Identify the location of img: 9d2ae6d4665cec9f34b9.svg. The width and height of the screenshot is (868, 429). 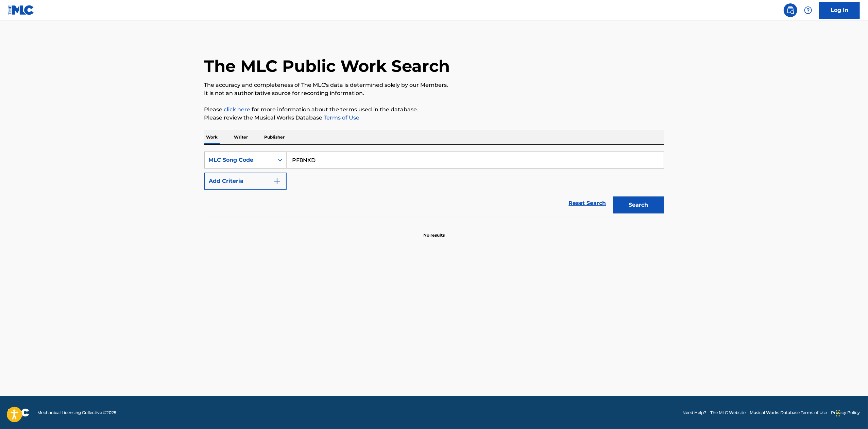
(277, 181).